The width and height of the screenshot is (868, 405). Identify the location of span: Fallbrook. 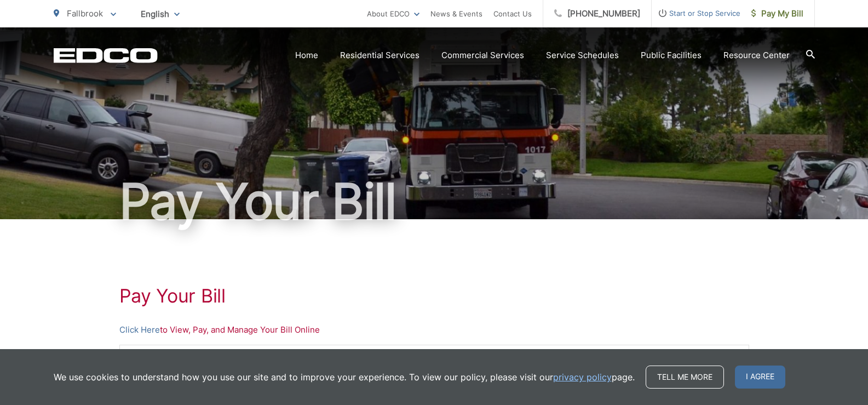
(85, 13).